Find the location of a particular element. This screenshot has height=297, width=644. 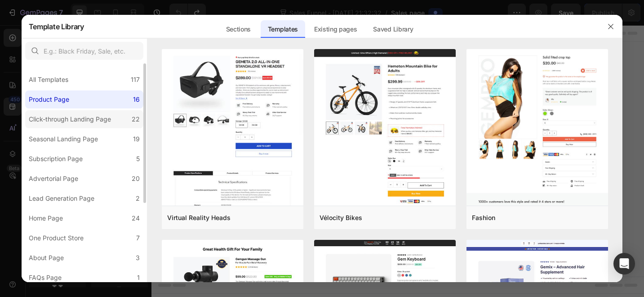

div: 2 is located at coordinates (138, 198).